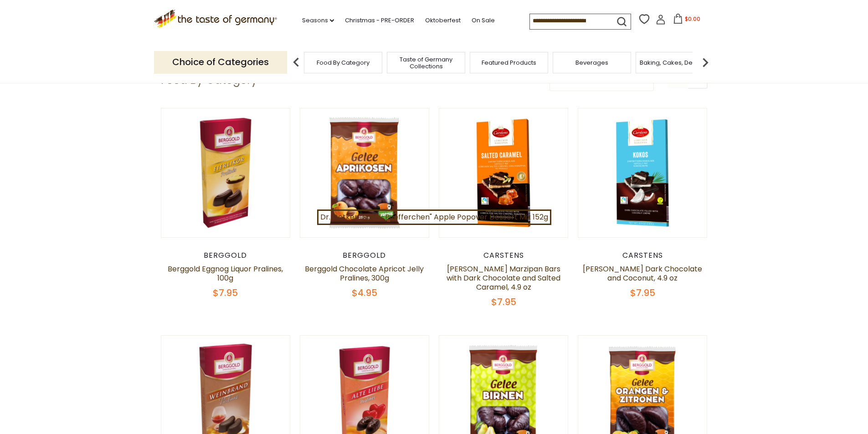 This screenshot has width=868, height=434. What do you see at coordinates (364, 293) in the screenshot?
I see `span: $4.95` at bounding box center [364, 293].